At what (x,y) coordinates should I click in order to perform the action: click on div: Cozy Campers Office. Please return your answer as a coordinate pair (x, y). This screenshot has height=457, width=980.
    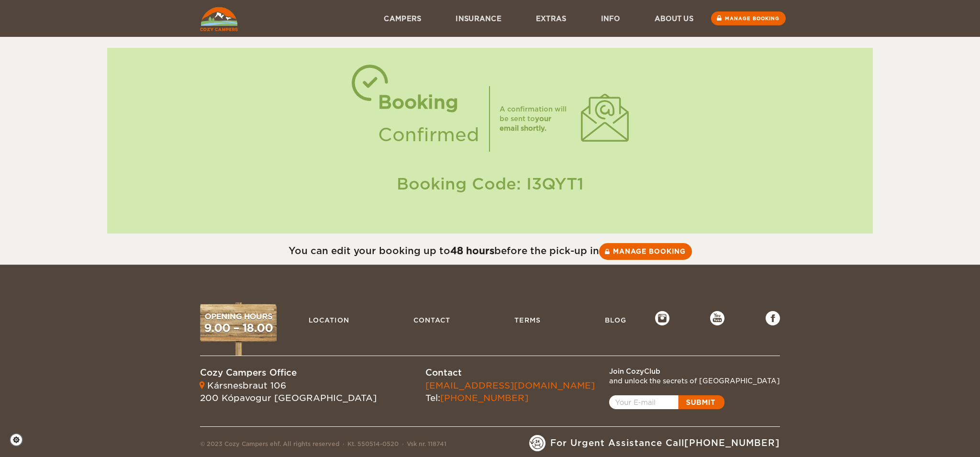
    Looking at the image, I should click on (288, 373).